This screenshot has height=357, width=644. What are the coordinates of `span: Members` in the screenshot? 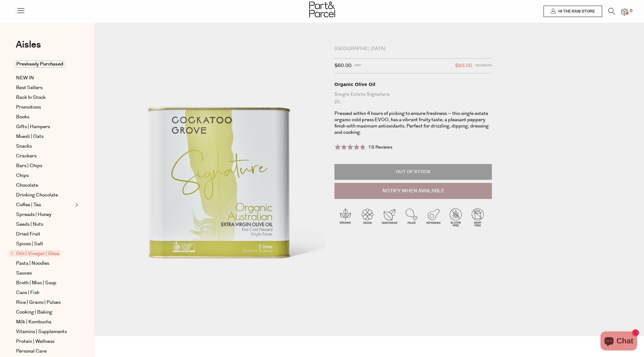 It's located at (484, 66).